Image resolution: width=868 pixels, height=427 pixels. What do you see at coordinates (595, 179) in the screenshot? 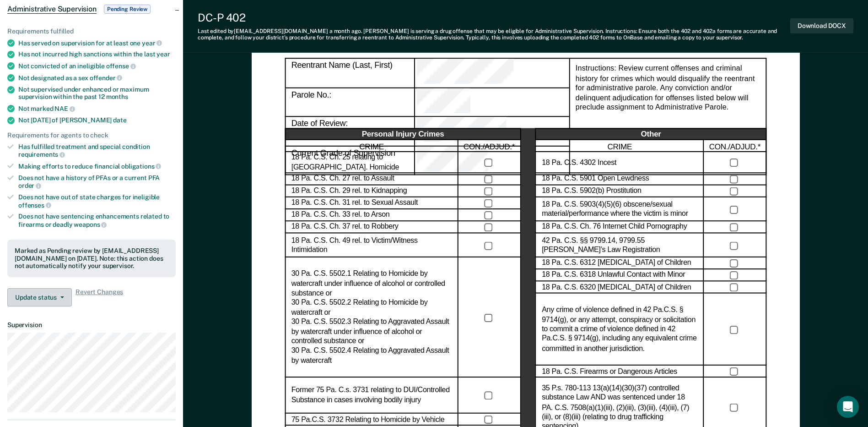
I see `label: 18 Pa. C.S. 5901 Open Lewdness` at bounding box center [595, 179].